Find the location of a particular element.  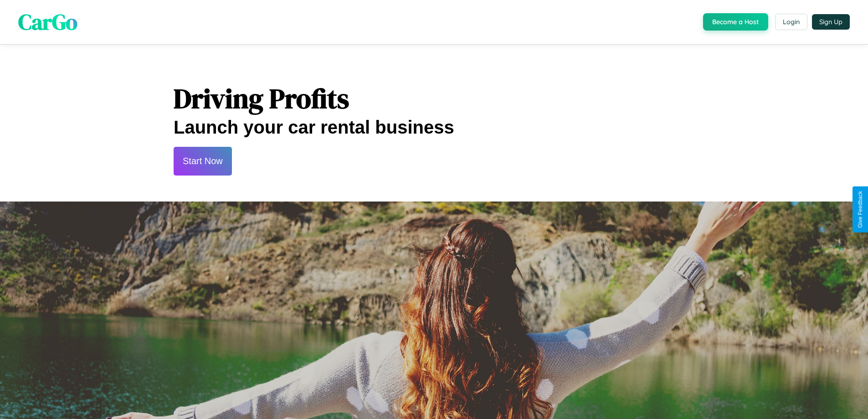

button: Start Now is located at coordinates (203, 161).